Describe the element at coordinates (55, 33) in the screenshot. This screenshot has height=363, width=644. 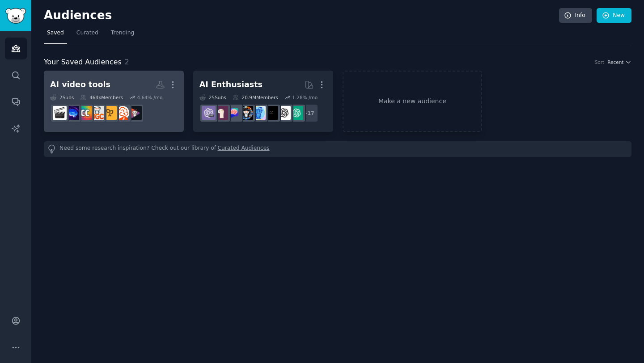
I see `span: Saved` at that location.